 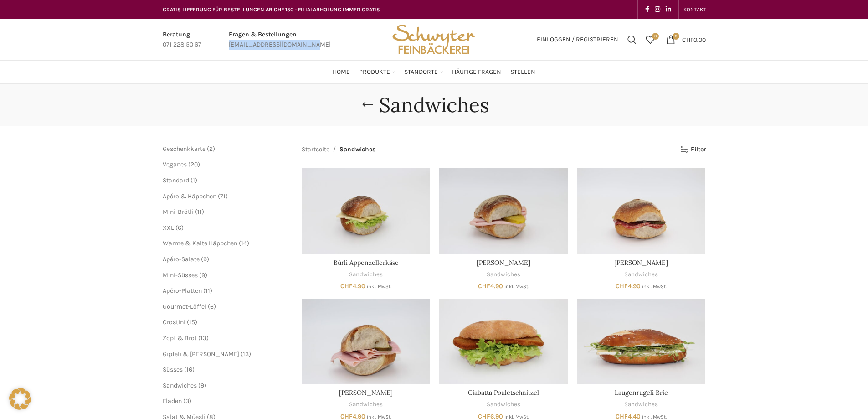 I want to click on a: Bürli Salami, so click(x=641, y=211).